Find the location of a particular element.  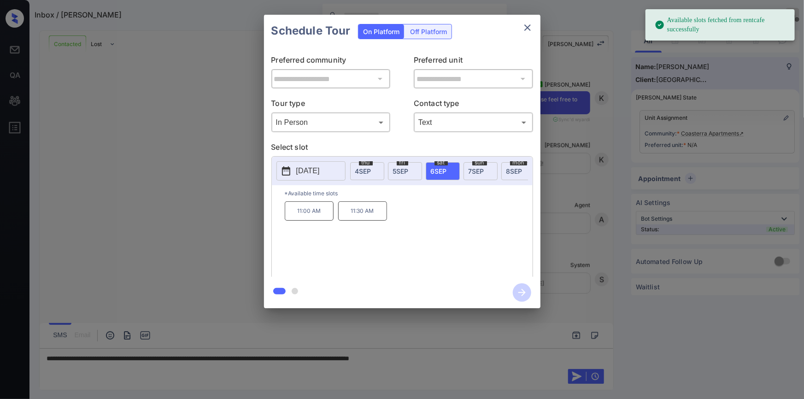

div: Available slots fetched from rentcafe successfully is located at coordinates (721, 25).